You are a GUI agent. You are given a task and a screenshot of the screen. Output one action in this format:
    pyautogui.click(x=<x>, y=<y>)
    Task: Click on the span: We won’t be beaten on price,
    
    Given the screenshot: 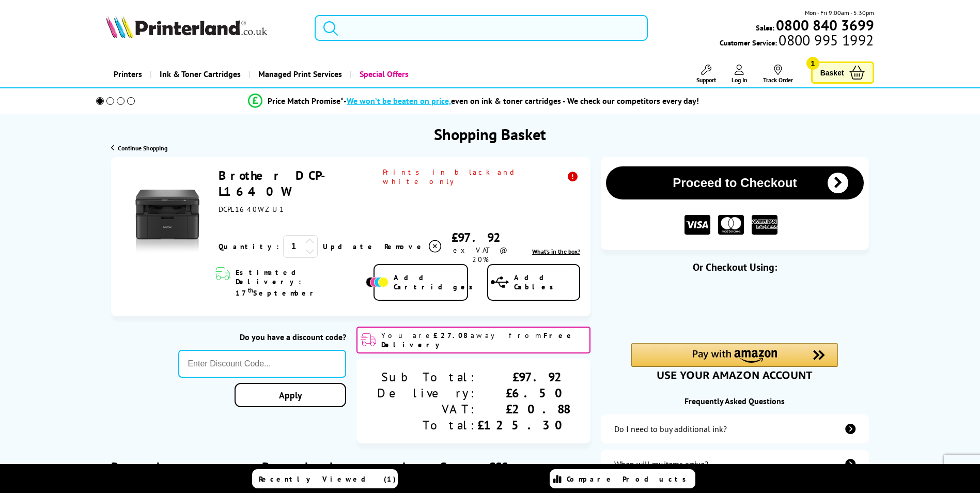 What is the action you would take?
    pyautogui.click(x=399, y=101)
    